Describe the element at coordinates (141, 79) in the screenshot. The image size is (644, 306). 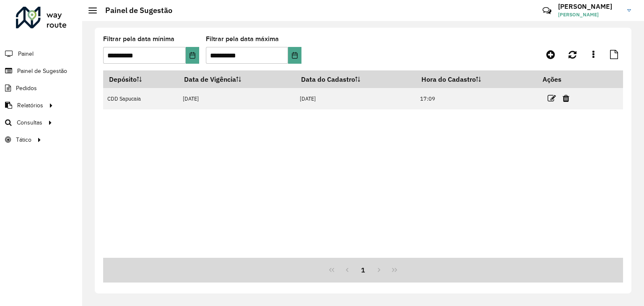
I see `th: Depósito` at that location.